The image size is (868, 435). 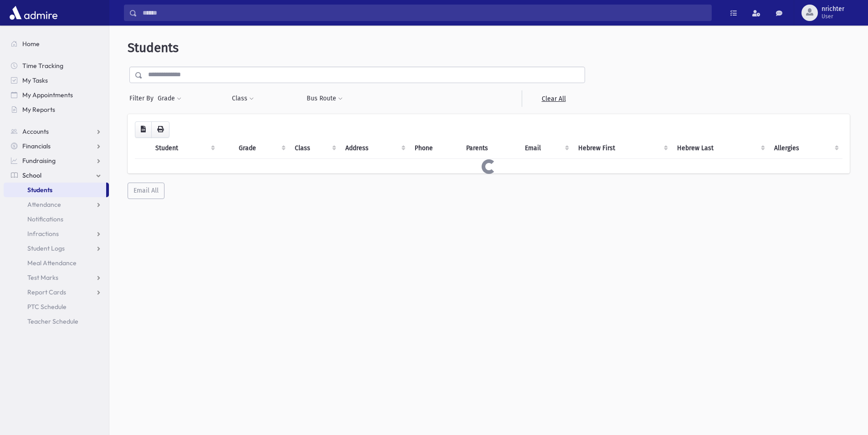 I want to click on a: Clear All, so click(x=553, y=98).